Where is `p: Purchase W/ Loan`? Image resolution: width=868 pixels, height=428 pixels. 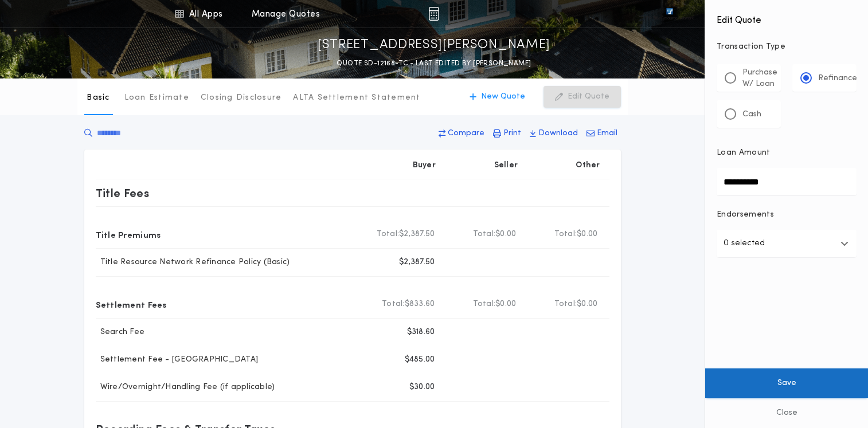
p: Purchase W/ Loan is located at coordinates (759, 78).